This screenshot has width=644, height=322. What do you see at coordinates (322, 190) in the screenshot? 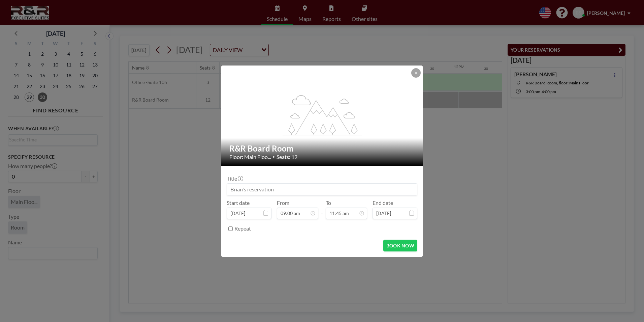
I see `input: Brian's reservation` at bounding box center [322, 190].